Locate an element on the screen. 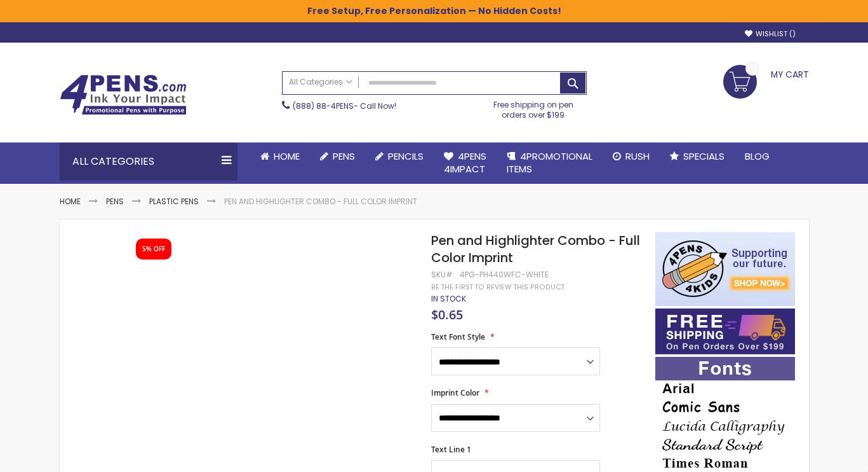 The image size is (868, 472). strong: SKU is located at coordinates (443, 274).